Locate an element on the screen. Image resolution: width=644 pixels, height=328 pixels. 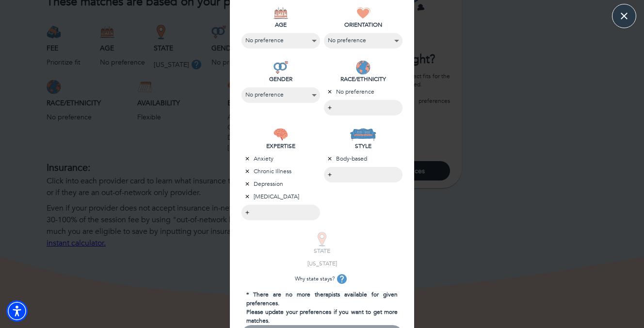
p: Anxiety is located at coordinates (281, 159).